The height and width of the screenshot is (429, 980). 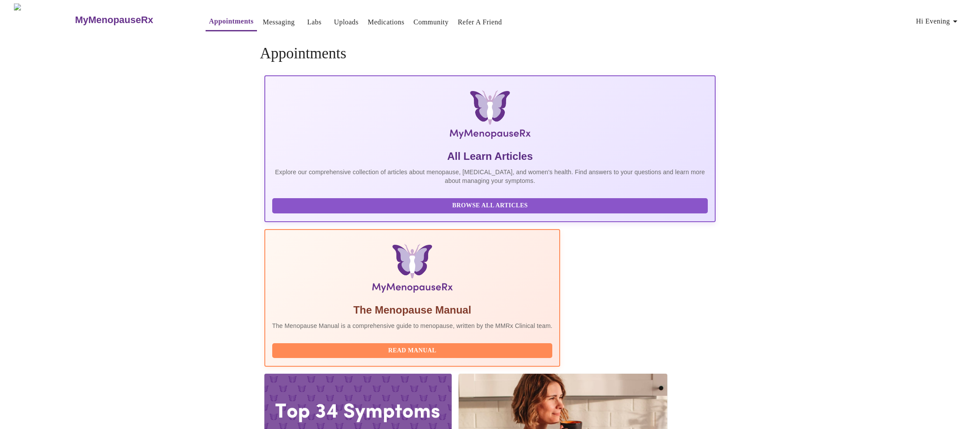 What do you see at coordinates (278, 22) in the screenshot?
I see `a: Messaging` at bounding box center [278, 22].